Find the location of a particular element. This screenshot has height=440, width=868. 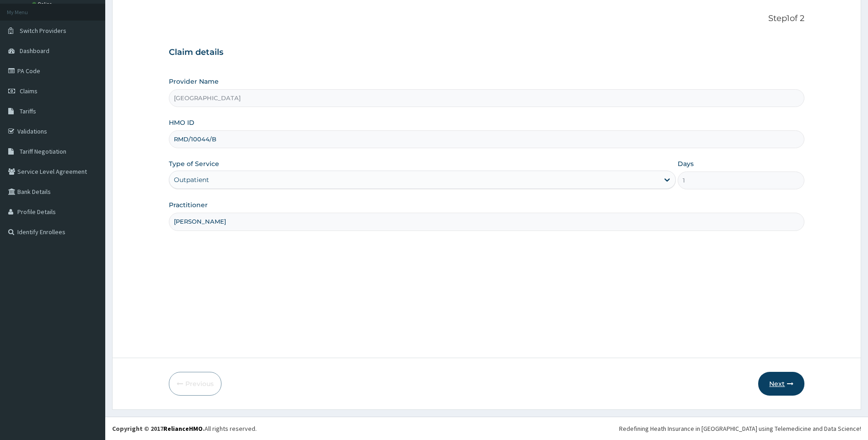

span: Switch Providers is located at coordinates (43, 30).